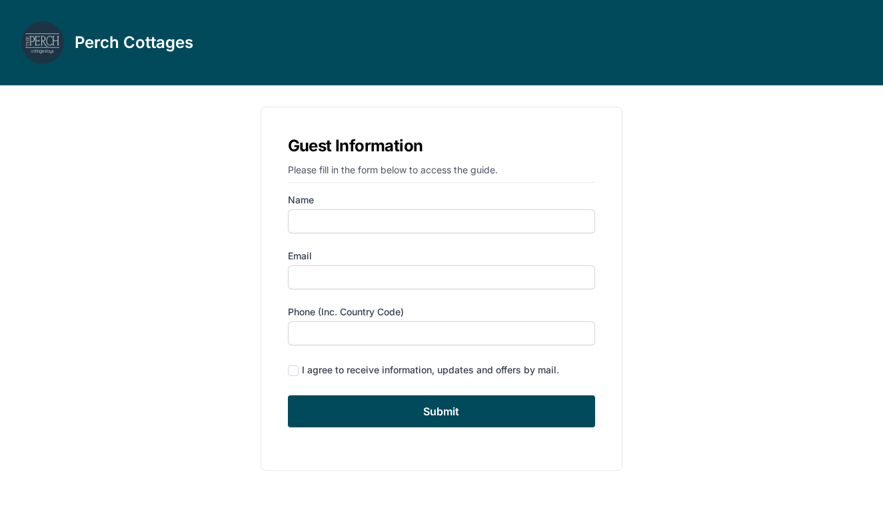 This screenshot has width=883, height=508. What do you see at coordinates (442, 312) in the screenshot?
I see `label: Phone (inc. country code)` at bounding box center [442, 312].